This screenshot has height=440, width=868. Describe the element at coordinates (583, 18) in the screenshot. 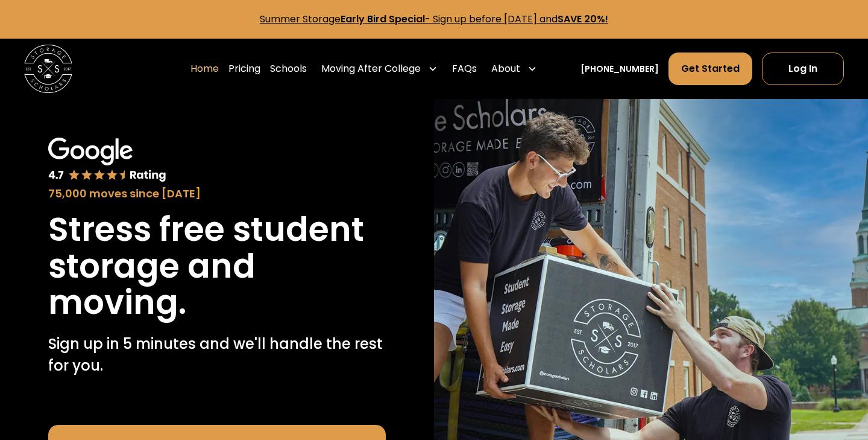

I see `strong: SAVE 20%!` at that location.